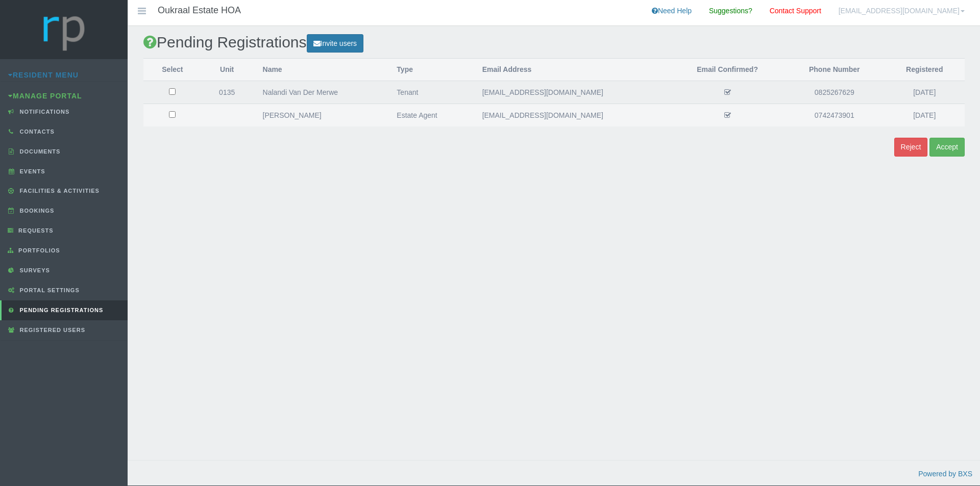 Image resolution: width=980 pixels, height=486 pixels. Describe the element at coordinates (428, 93) in the screenshot. I see `td: Tenant` at that location.